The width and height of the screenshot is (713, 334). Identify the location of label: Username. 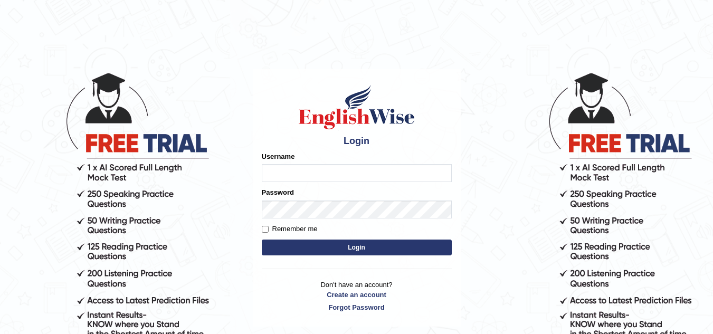
(278, 156).